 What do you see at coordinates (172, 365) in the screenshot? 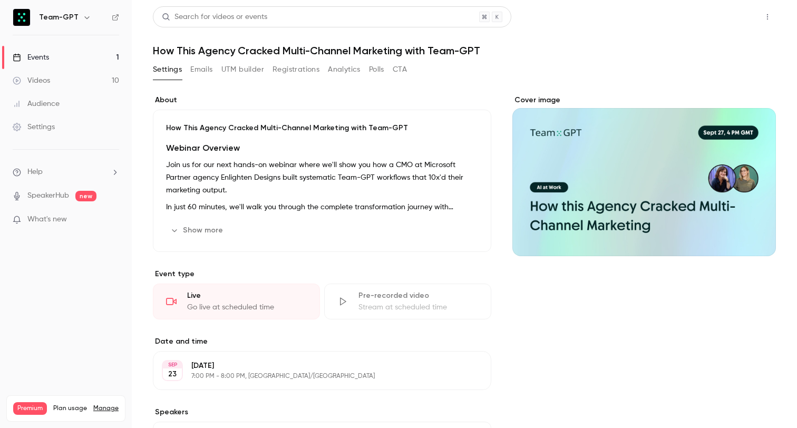
I see `div: SEP` at bounding box center [172, 365].